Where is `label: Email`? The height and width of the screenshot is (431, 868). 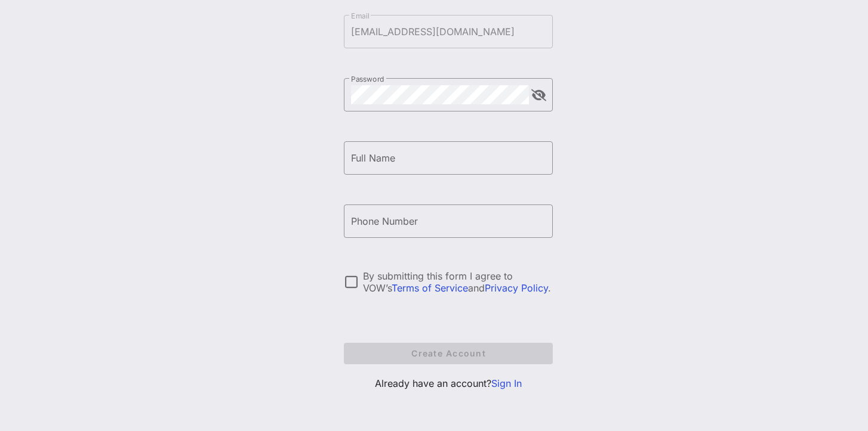
label: Email is located at coordinates (360, 15).